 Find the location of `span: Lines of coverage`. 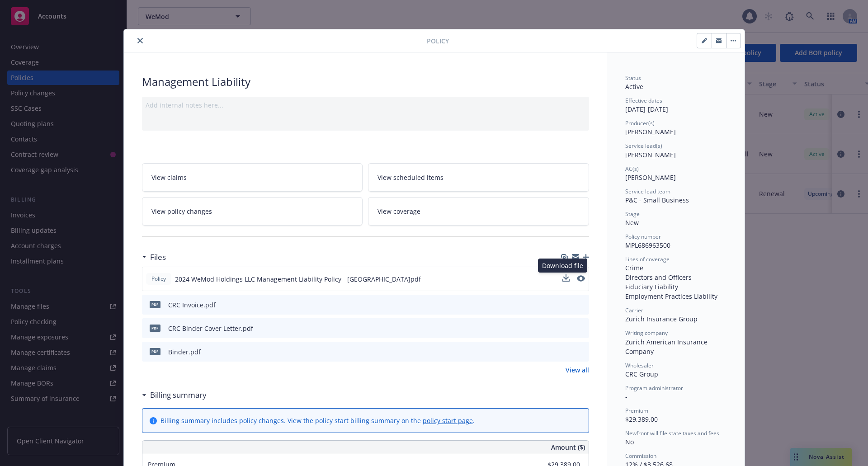

span: Lines of coverage is located at coordinates (647, 259).